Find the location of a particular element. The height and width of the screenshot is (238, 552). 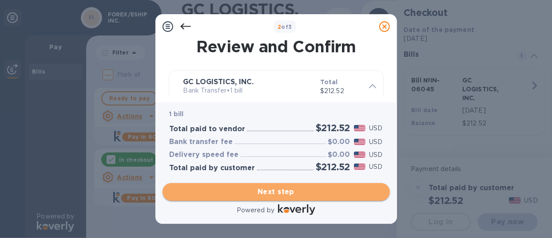

p: Powered by is located at coordinates (255, 210).